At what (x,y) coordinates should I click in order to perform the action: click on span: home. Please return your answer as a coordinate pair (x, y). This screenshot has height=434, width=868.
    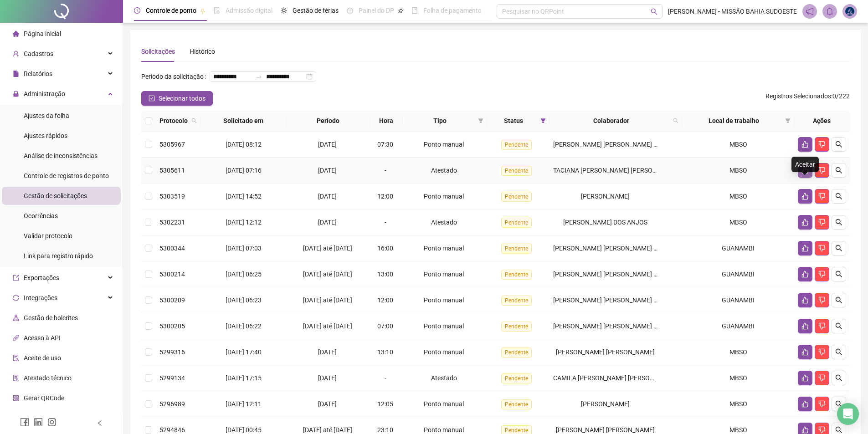
    Looking at the image, I should click on (16, 34).